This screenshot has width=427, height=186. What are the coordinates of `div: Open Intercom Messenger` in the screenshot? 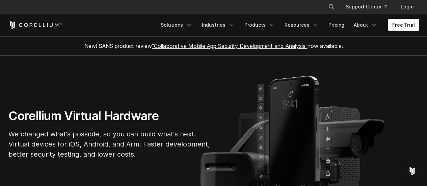 It's located at (412, 171).